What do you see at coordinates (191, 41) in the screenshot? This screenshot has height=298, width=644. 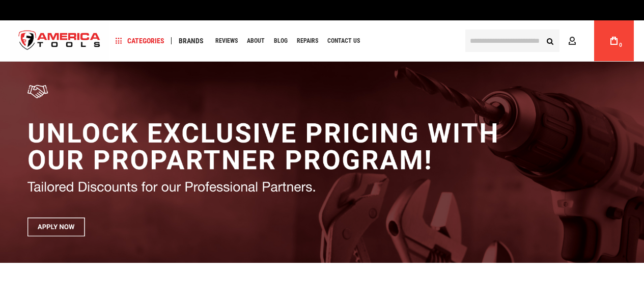 I see `a: Brands` at bounding box center [191, 41].